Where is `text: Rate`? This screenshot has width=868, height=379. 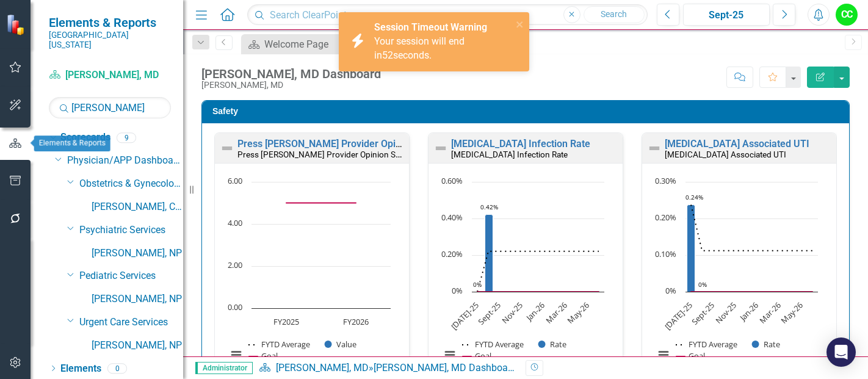 text: Rate is located at coordinates (772, 344).